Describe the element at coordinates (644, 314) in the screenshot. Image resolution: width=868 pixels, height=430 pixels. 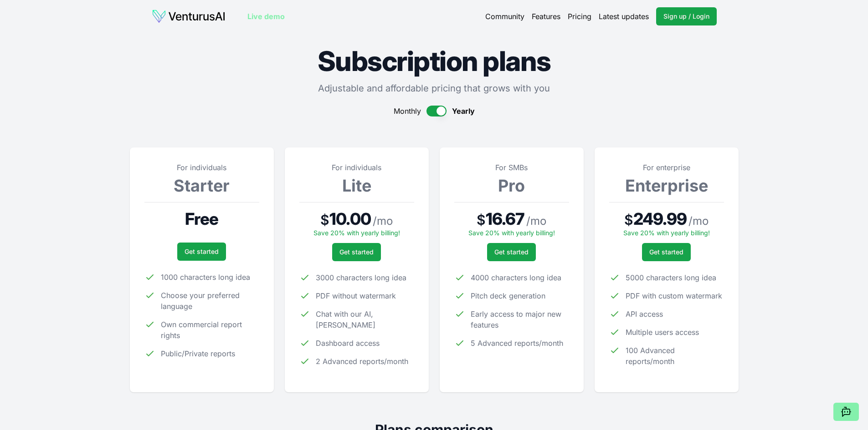
I see `span: API access` at that location.